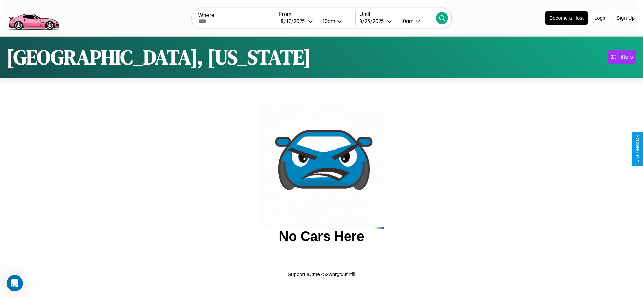  I want to click on button: Sign Up, so click(626, 18).